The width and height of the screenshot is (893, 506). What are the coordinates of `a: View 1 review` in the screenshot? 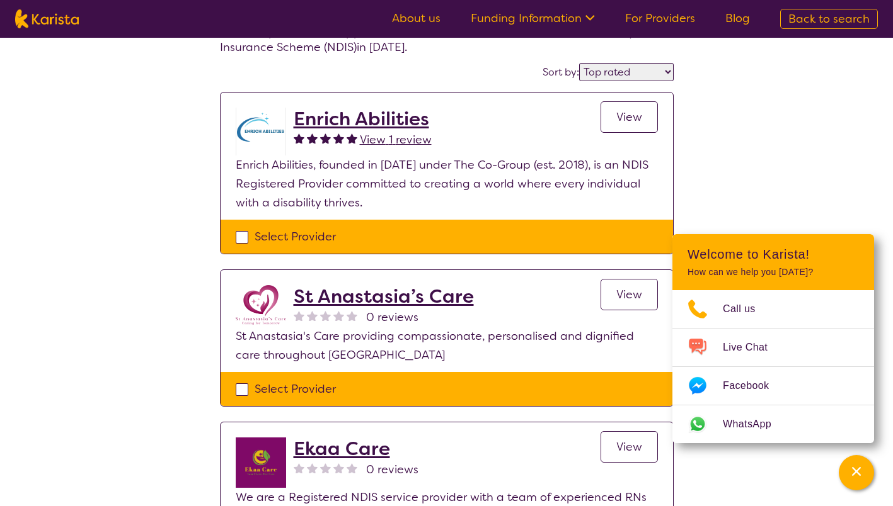 It's located at (396, 140).